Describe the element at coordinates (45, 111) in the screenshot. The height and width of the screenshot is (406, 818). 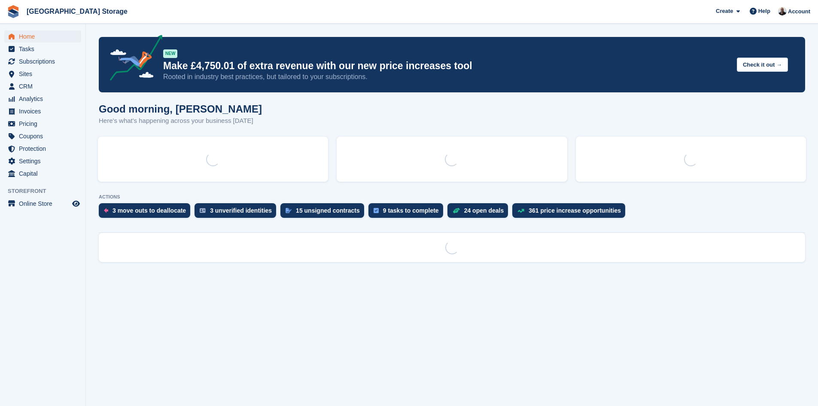
I see `span: Invoices` at that location.